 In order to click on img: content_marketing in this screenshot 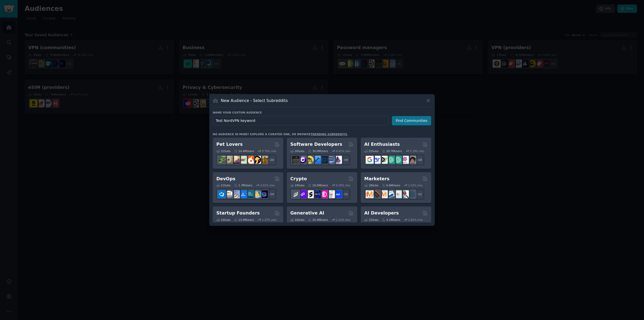, I will do `click(370, 194)`.